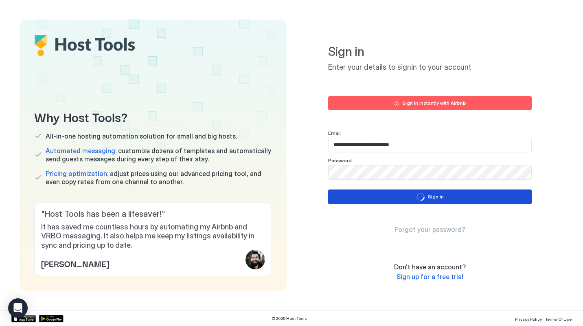 The image size is (583, 326). What do you see at coordinates (430, 103) in the screenshot?
I see `button: Sign in instantly with Airbnb` at bounding box center [430, 103].